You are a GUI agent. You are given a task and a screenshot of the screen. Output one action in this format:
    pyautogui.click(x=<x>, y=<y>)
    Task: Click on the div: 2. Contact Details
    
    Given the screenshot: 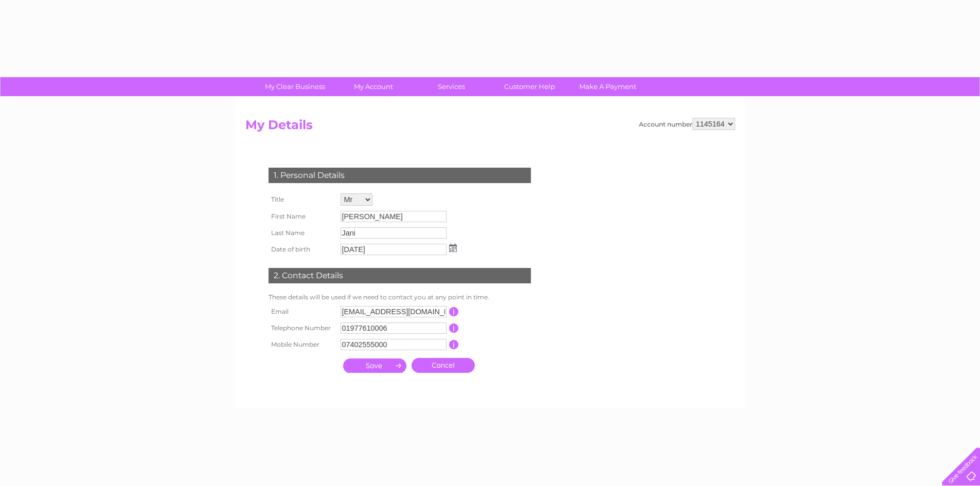 What is the action you would take?
    pyautogui.click(x=399, y=276)
    